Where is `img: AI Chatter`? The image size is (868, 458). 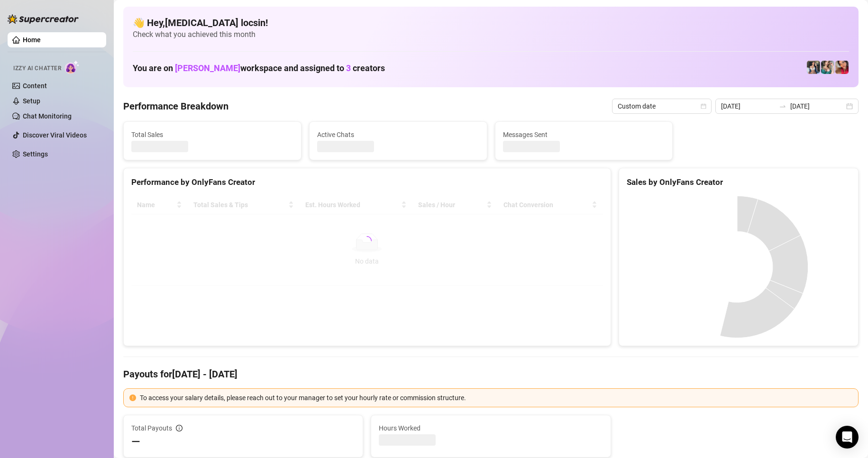
img: AI Chatter is located at coordinates (72, 67).